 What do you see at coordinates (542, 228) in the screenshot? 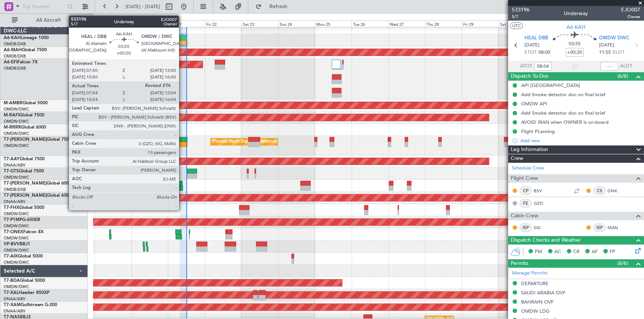
I see `a: SIG` at bounding box center [542, 228].